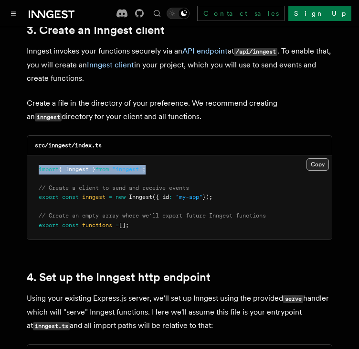 Image resolution: width=359 pixels, height=349 pixels. I want to click on button: Copy, so click(318, 164).